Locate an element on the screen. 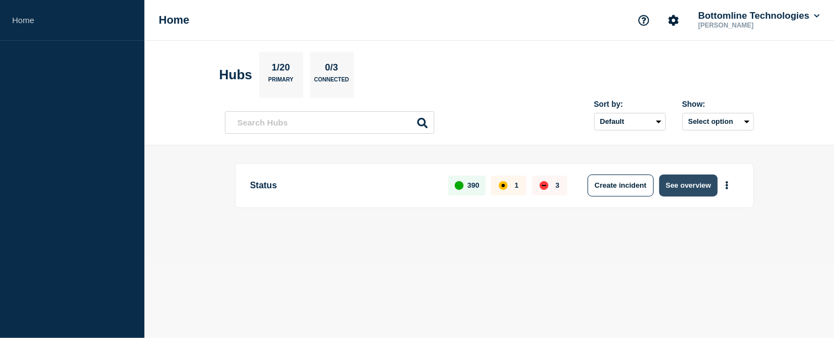  p: 3 is located at coordinates (557, 185).